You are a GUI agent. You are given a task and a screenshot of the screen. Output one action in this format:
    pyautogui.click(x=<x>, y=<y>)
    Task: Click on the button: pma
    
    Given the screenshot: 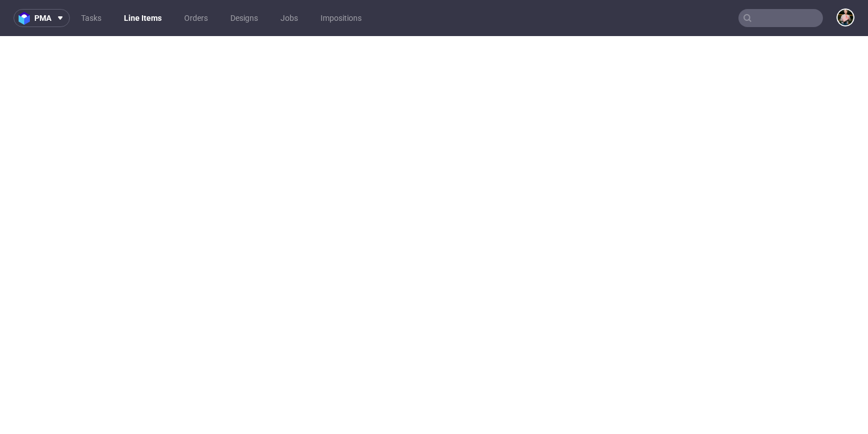 What is the action you would take?
    pyautogui.click(x=42, y=18)
    